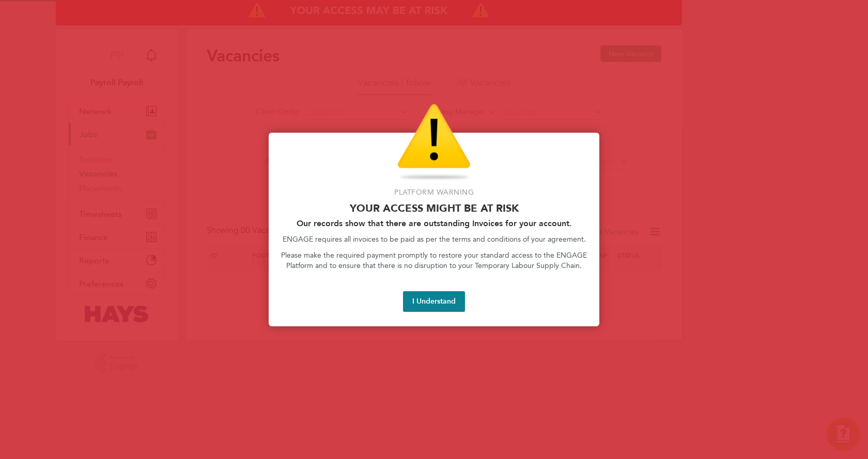  What do you see at coordinates (434, 301) in the screenshot?
I see `button: I Understand` at bounding box center [434, 301].